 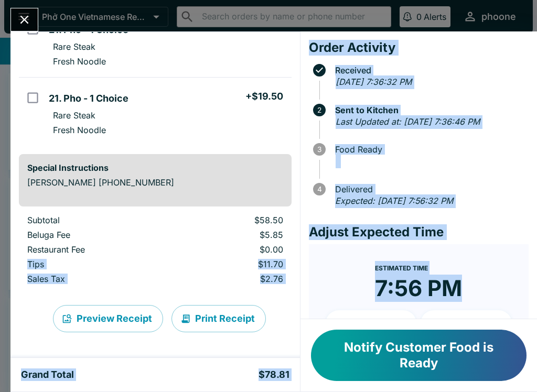 I want to click on button: Notify Customer Food is Ready, so click(x=418, y=355).